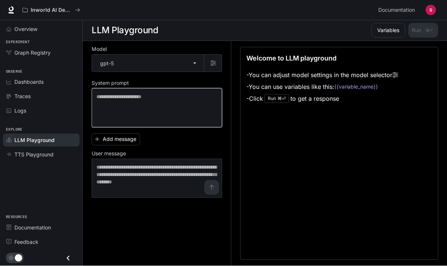  Describe the element at coordinates (41, 82) in the screenshot. I see `a: Dashboards` at that location.